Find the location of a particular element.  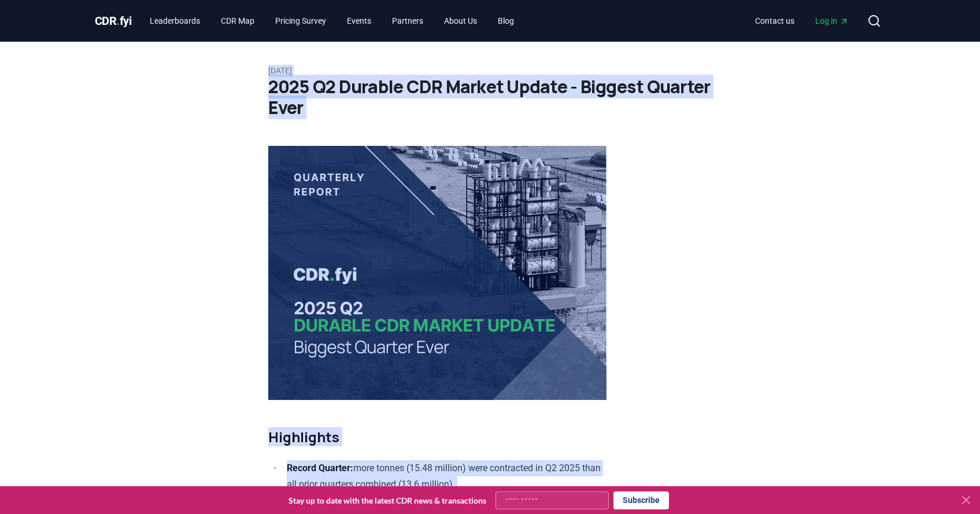

a: Contact us is located at coordinates (775, 21).